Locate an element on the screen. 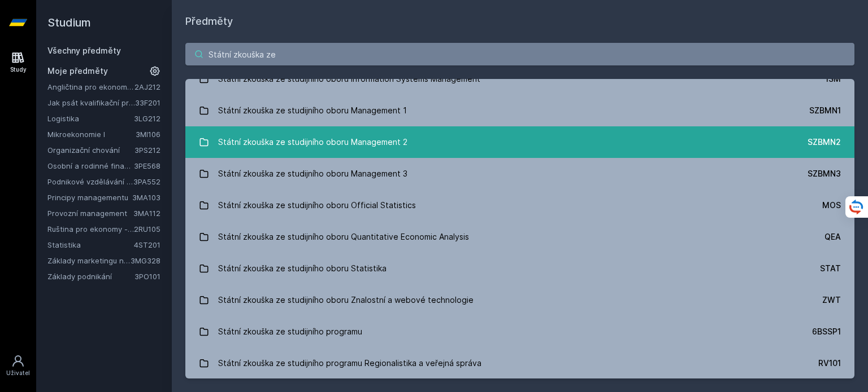 The height and width of the screenshot is (392, 868). div: Státní zkouška ze studijního oboru Official Statistics is located at coordinates (317, 205).